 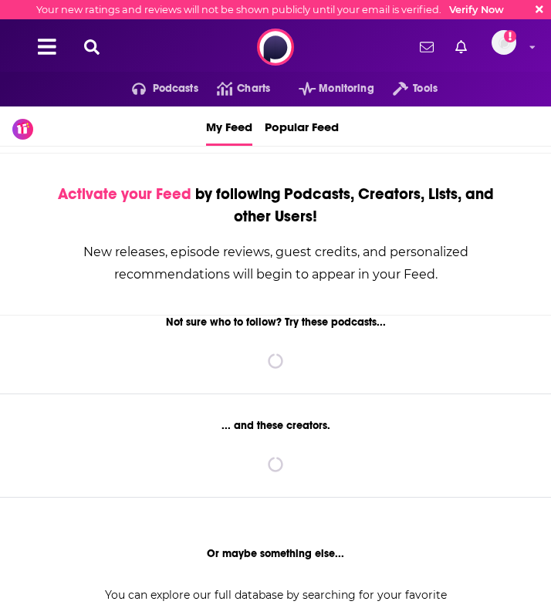 I want to click on span: Tools, so click(x=425, y=89).